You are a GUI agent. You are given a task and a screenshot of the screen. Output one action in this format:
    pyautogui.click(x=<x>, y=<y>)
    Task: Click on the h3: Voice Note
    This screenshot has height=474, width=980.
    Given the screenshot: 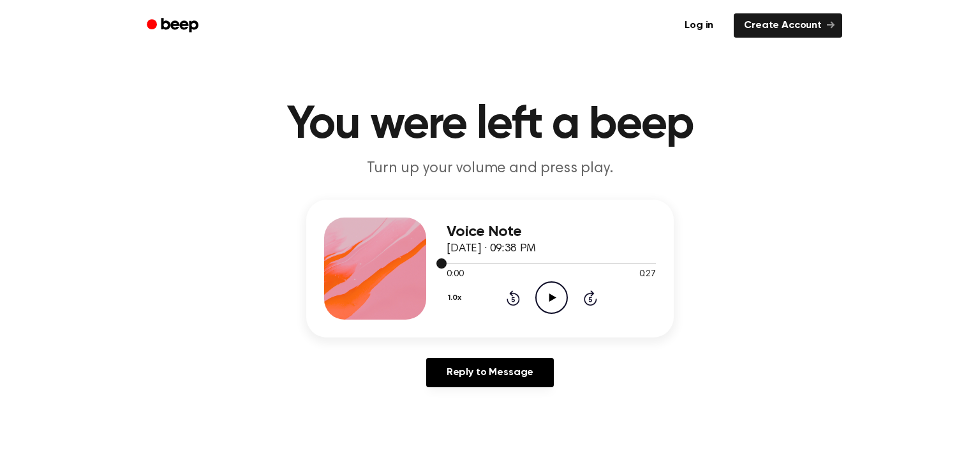 What is the action you would take?
    pyautogui.click(x=551, y=231)
    